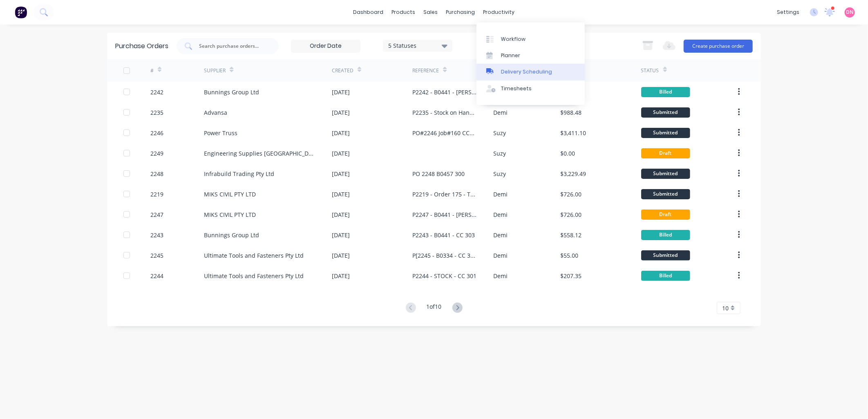 This screenshot has width=868, height=419. What do you see at coordinates (157, 153) in the screenshot?
I see `div: 2249` at bounding box center [157, 153].